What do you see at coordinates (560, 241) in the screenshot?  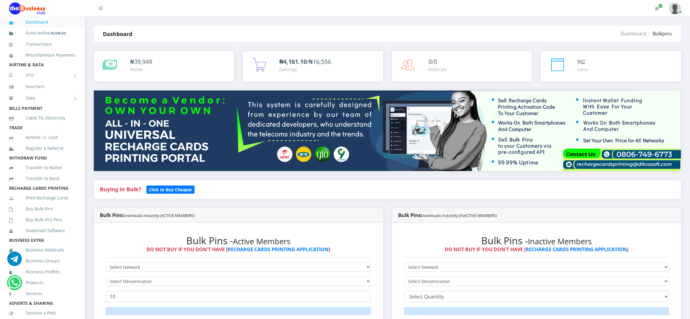 I see `small: Inactive Members` at bounding box center [560, 241].